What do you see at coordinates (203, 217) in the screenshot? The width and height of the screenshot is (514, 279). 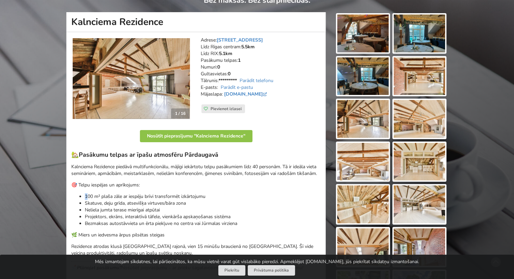 I see `p: Projektors, ekrāns, interaktīvā tāfele, vienkārša apskaņošanas sistēma` at bounding box center [203, 217].